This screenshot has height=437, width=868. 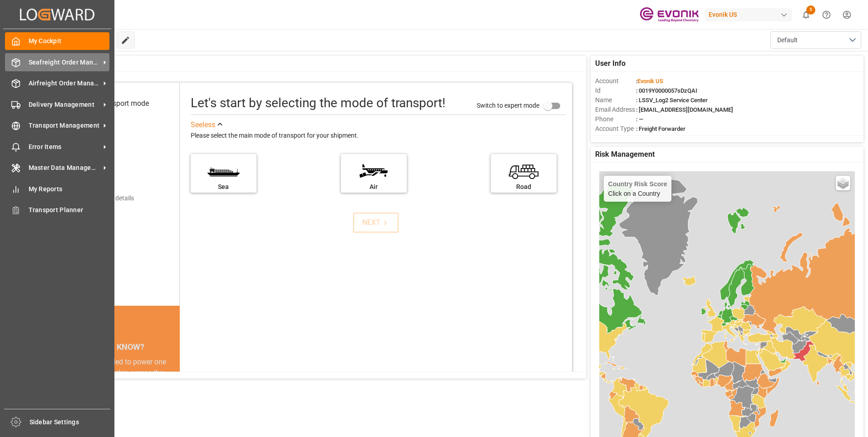 I want to click on span: Switch to expert mode, so click(x=509, y=105).